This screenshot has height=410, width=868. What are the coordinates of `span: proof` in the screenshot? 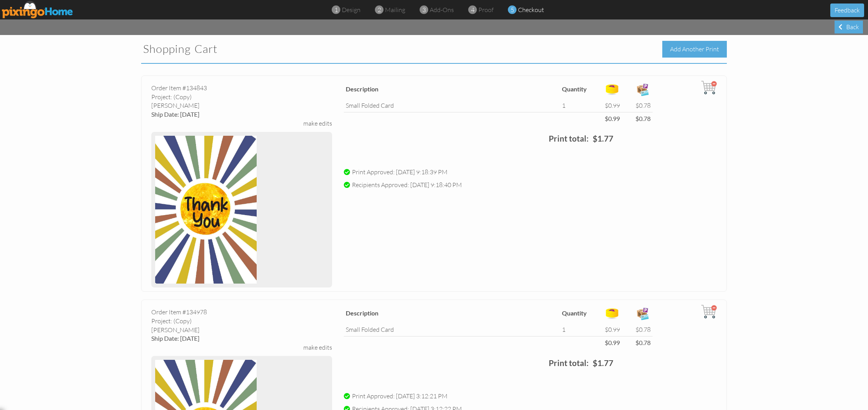 It's located at (485, 10).